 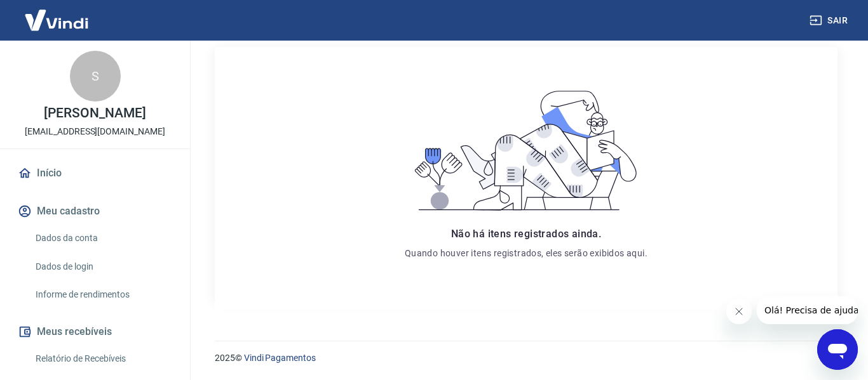 What do you see at coordinates (57, 20) in the screenshot?
I see `img: Vindi` at bounding box center [57, 20].